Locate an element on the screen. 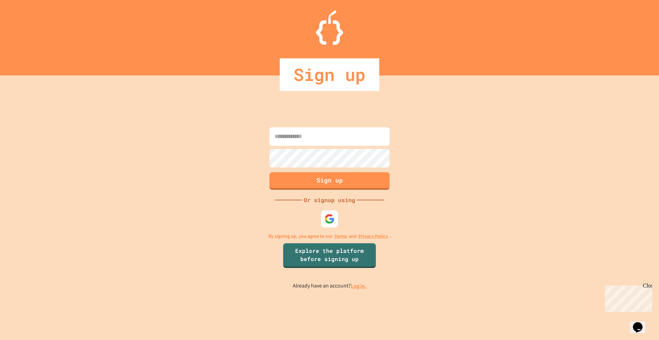 The image size is (659, 340). div: Or signup using is located at coordinates (330, 200).